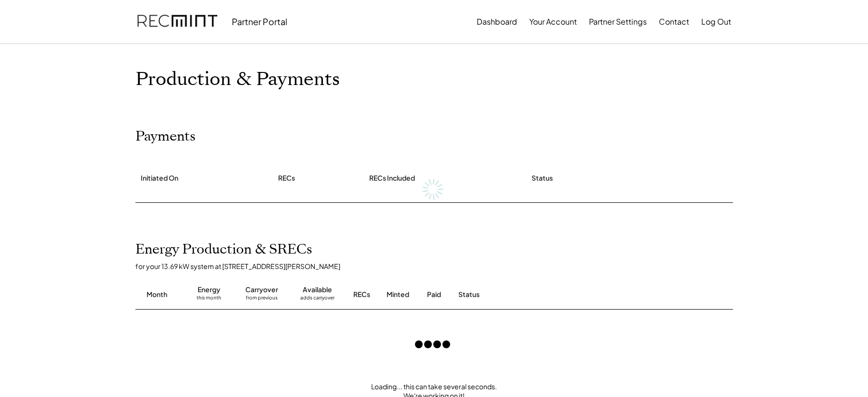 This screenshot has height=397, width=868. I want to click on button: Your Account, so click(553, 22).